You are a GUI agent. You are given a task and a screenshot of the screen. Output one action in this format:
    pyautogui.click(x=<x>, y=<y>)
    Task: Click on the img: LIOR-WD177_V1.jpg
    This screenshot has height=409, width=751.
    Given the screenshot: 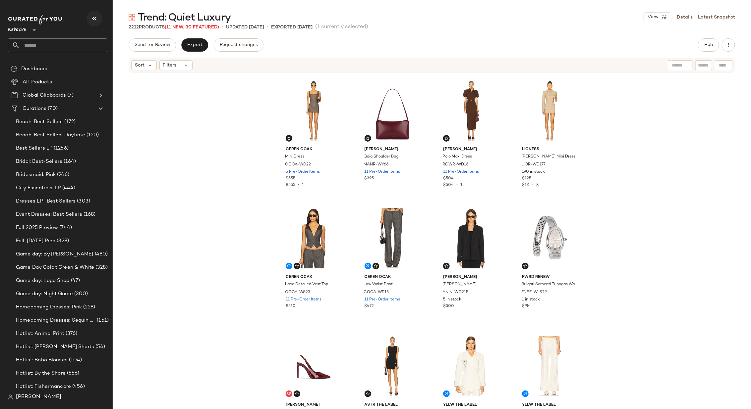 What is the action you would take?
    pyautogui.click(x=549, y=111)
    